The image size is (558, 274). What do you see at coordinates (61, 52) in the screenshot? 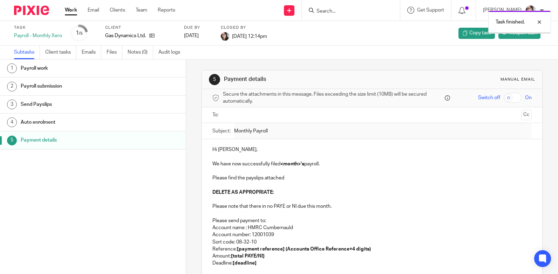
I see `a: Client tasks` at bounding box center [61, 52].